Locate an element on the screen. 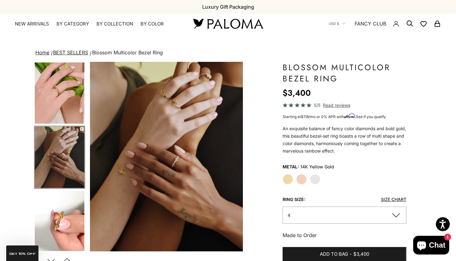  div: GET 10% Off is located at coordinates (22, 253).